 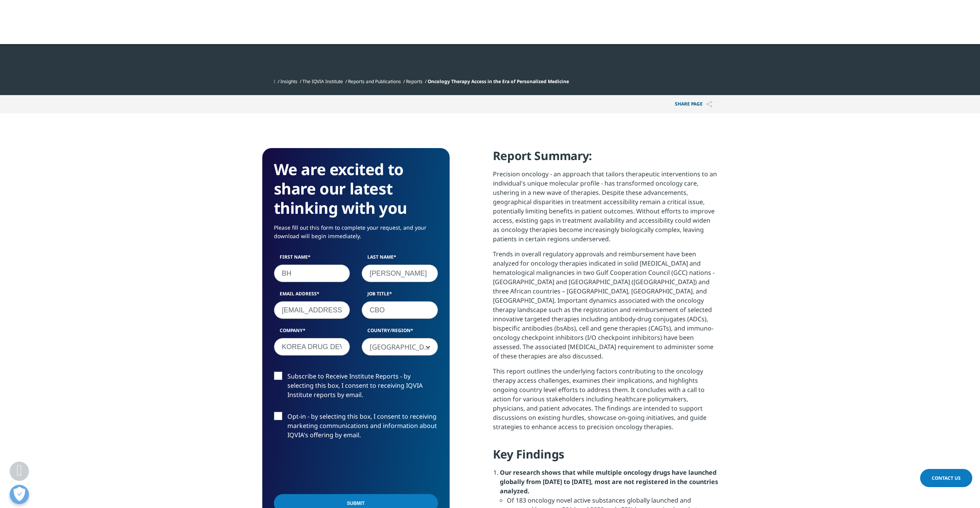 What do you see at coordinates (606, 307) in the screenshot?
I see `p: Trends in overall regulatory approvals and reimbursement have been analyzed for oncology therapie...` at bounding box center [606, 307].